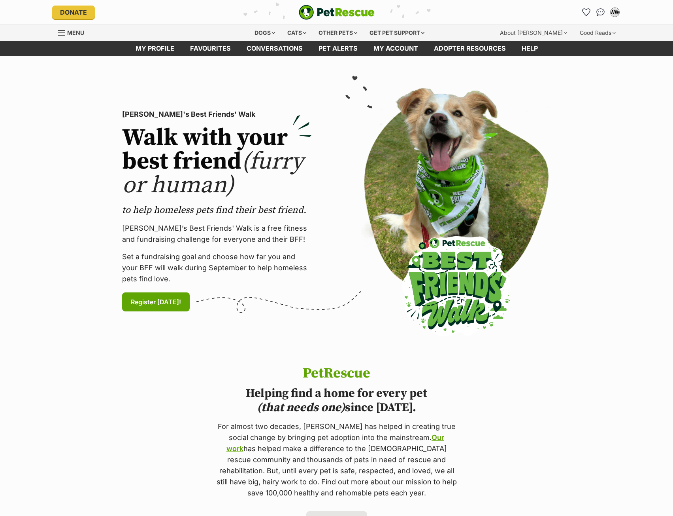  What do you see at coordinates (213, 173) in the screenshot?
I see `span: (furry or human)` at bounding box center [213, 173].